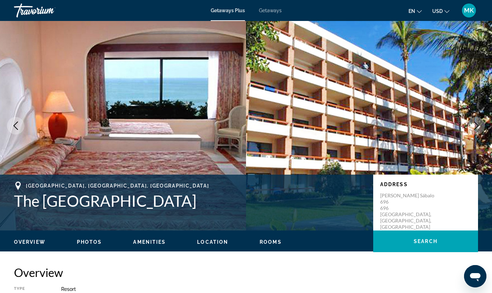  Describe the element at coordinates (246, 273) in the screenshot. I see `h2: Overview` at that location.